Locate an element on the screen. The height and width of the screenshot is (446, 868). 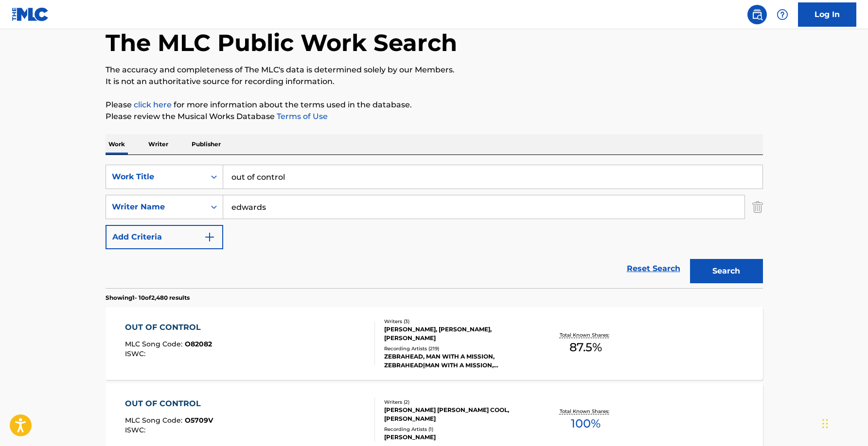
a: Terms of Use is located at coordinates (301, 116).